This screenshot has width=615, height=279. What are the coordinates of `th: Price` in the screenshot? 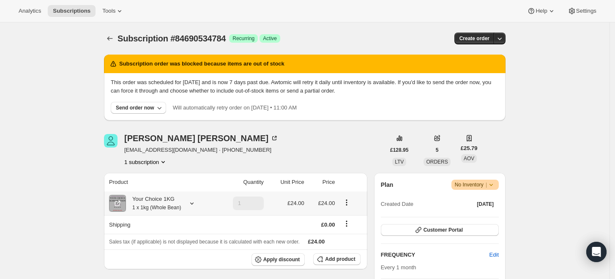 It's located at (322, 182).